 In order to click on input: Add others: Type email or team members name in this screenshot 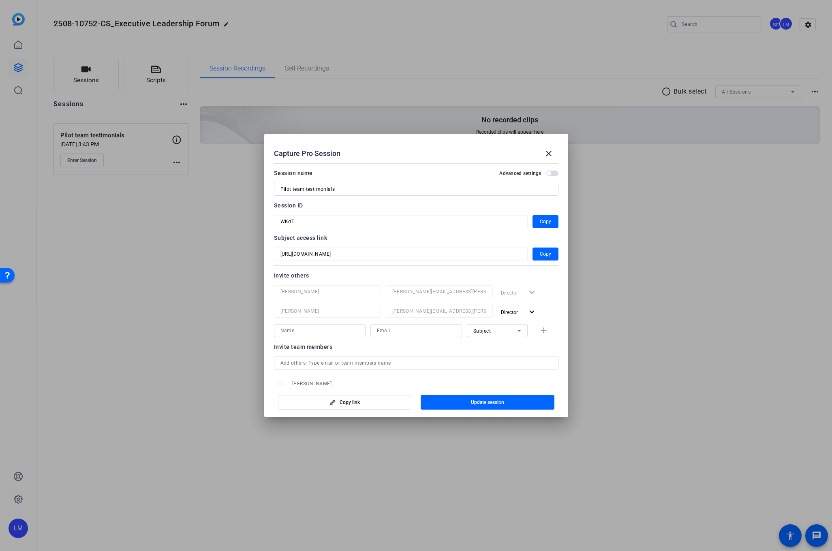, I will do `click(416, 363)`.